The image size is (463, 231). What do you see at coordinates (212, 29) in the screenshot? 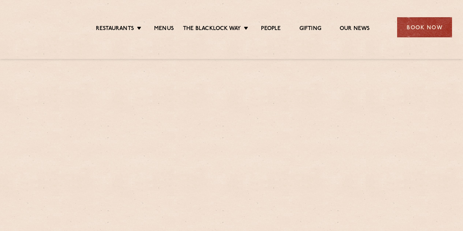
I see `a: The Blacklock Way` at bounding box center [212, 29].